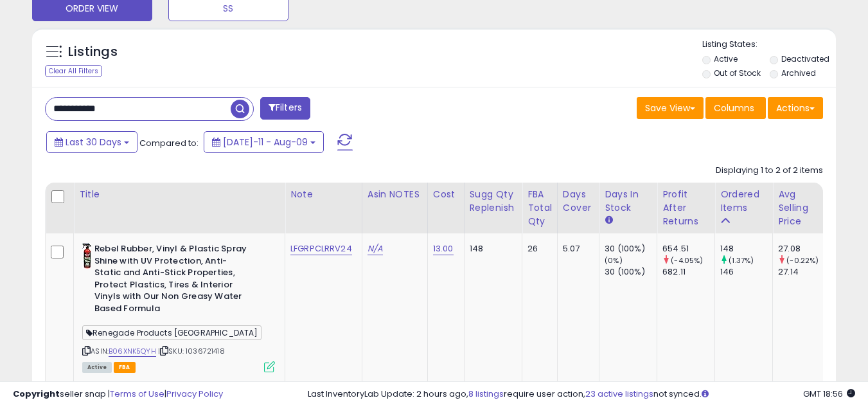 This screenshot has width=868, height=407. Describe the element at coordinates (829, 393) in the screenshot. I see `span: 2025-09-9 18:56 GMT` at that location.